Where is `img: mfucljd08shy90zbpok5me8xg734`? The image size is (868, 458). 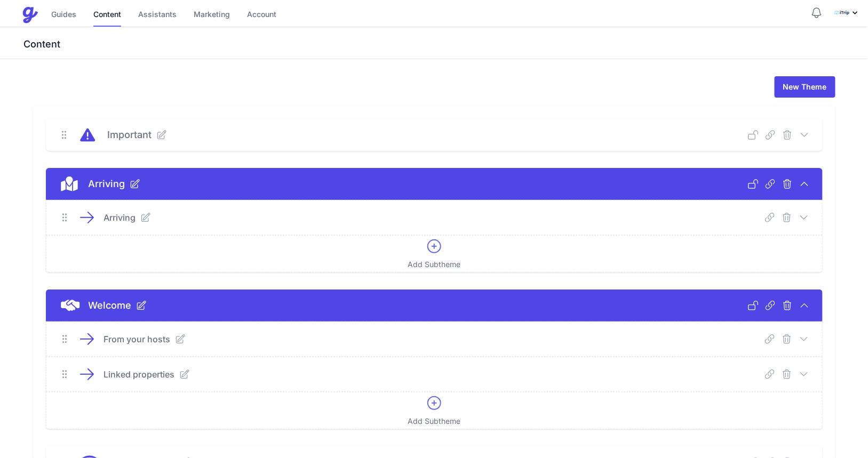
img: mfucljd08shy90zbpok5me8xg734 is located at coordinates (842, 13).